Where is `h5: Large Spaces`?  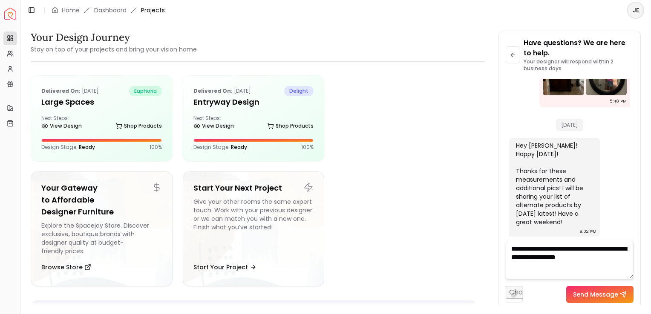
h5: Large Spaces is located at coordinates (101, 102).